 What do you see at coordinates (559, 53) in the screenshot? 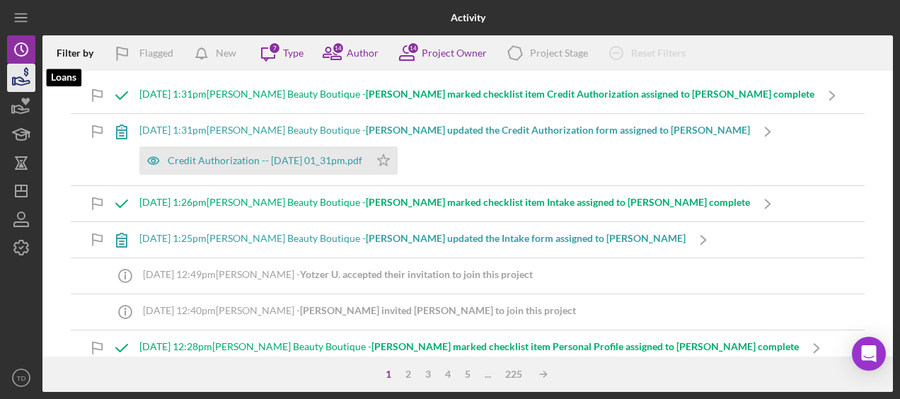
I see `div: Project Stage` at bounding box center [559, 53].